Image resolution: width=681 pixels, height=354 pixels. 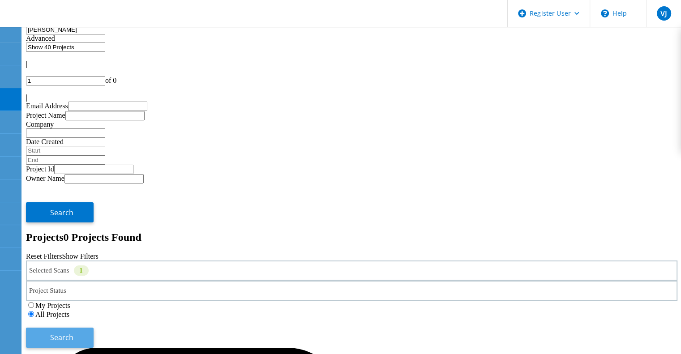 What do you see at coordinates (44, 256) in the screenshot?
I see `a: Reset Filters` at bounding box center [44, 256].